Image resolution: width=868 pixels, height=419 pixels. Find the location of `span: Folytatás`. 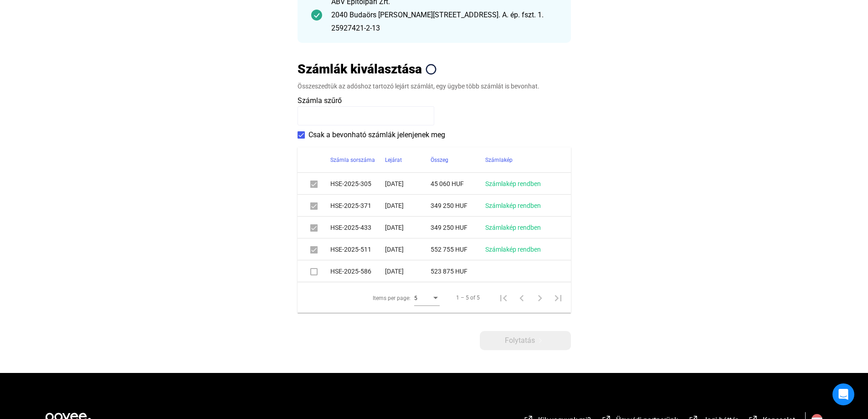

span: Folytatás is located at coordinates (520, 341).